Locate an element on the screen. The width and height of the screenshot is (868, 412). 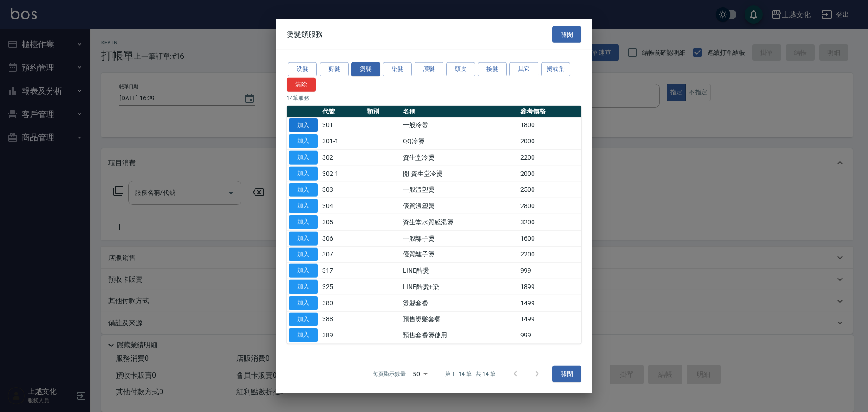
td: 3200 is located at coordinates (550, 222).